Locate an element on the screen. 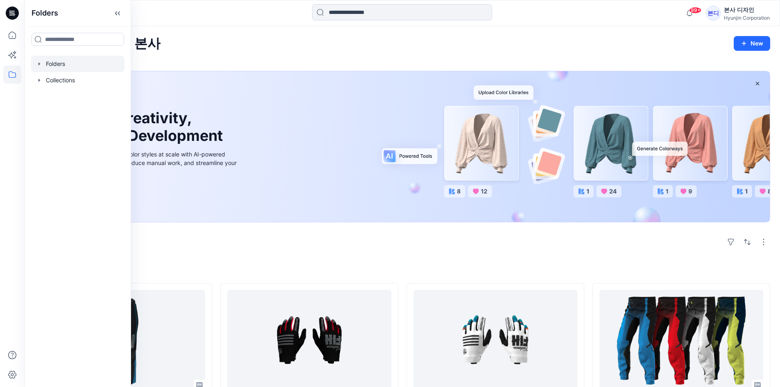  button: New is located at coordinates (752, 43).